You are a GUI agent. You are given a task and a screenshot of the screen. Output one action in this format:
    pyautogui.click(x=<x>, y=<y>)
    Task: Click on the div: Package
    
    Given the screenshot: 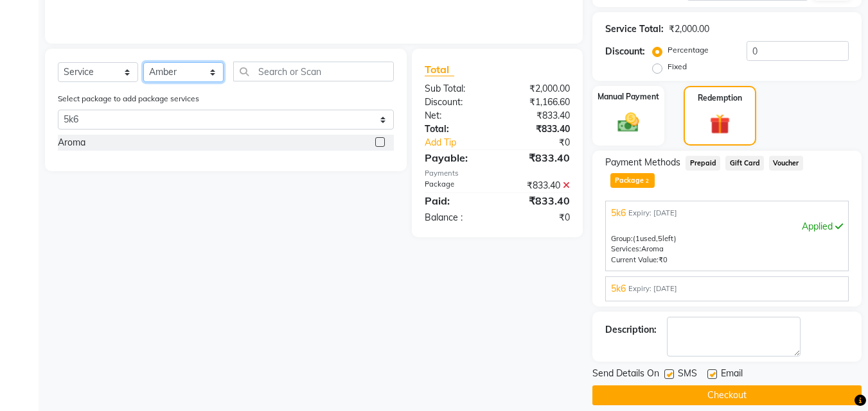 What is the action you would take?
    pyautogui.click(x=456, y=185)
    